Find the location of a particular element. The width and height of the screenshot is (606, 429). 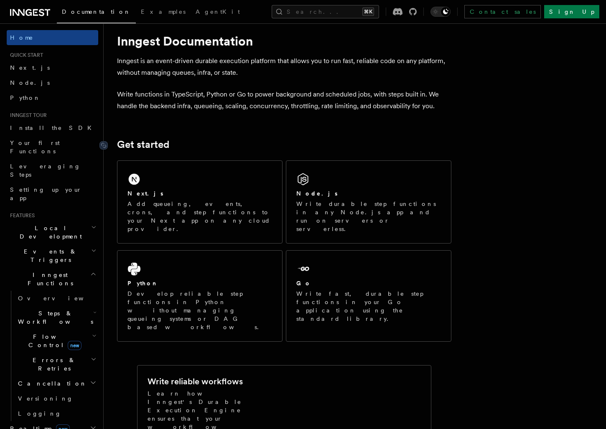

button: Steps & Workflows is located at coordinates (56, 318).